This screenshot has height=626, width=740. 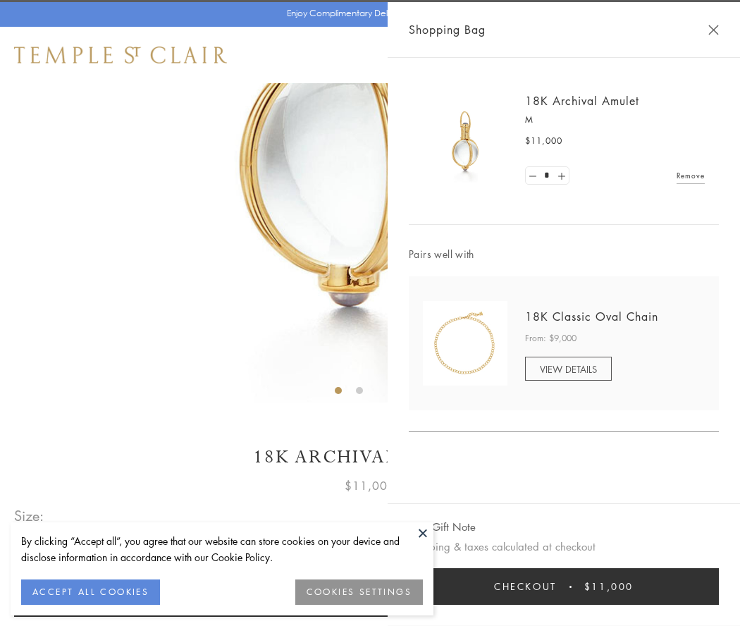 I want to click on span: Size:, so click(x=30, y=515).